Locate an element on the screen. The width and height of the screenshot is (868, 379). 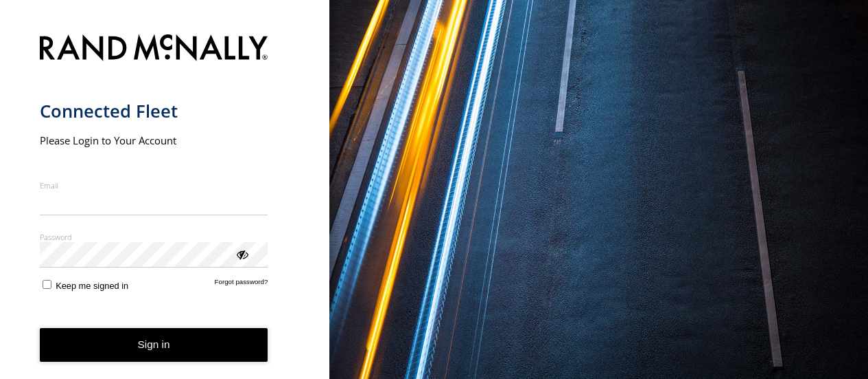
h1: Connected Fleet is located at coordinates (154, 110).